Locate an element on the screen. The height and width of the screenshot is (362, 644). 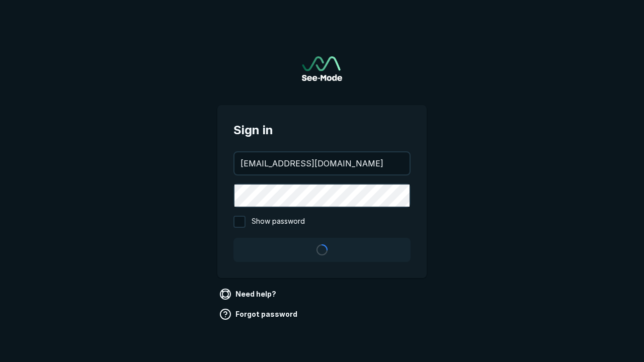
img: See-Mode Logo is located at coordinates (322, 68).